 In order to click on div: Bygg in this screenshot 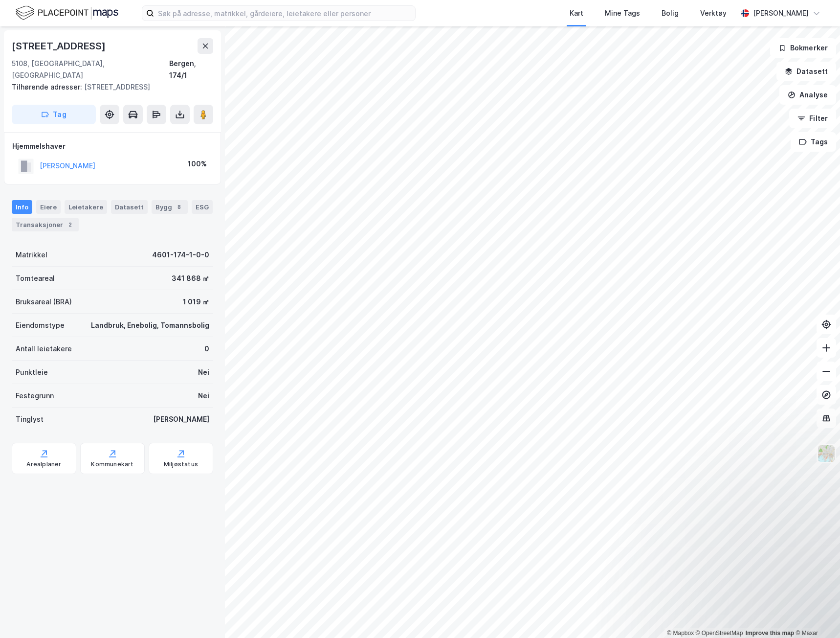, I will do `click(170, 206)`.